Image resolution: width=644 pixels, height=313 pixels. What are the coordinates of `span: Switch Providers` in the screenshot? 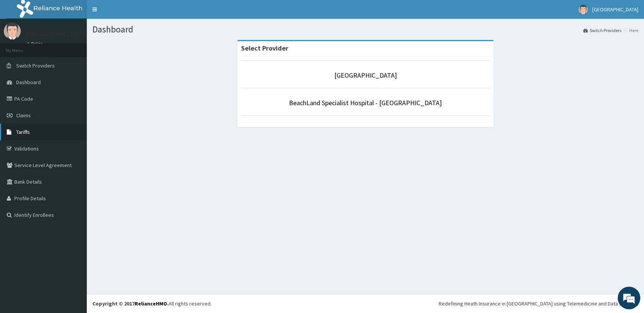 It's located at (36, 66).